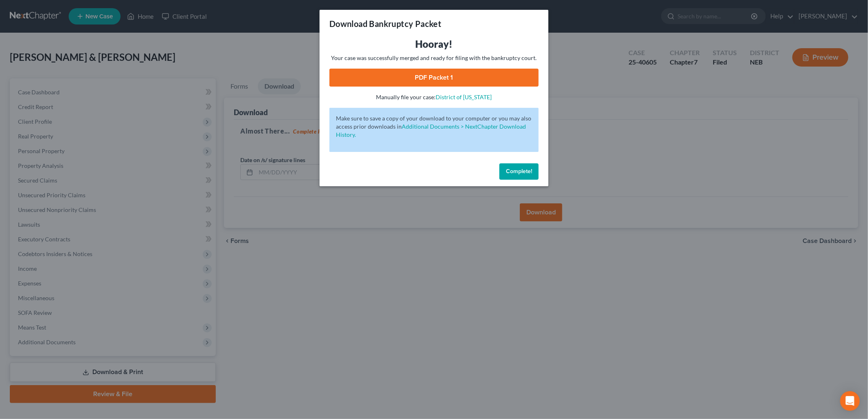 Image resolution: width=868 pixels, height=419 pixels. Describe the element at coordinates (434, 127) in the screenshot. I see `p: Make sure to save a copy of your download to your computer or you may also access prior downloads in` at that location.